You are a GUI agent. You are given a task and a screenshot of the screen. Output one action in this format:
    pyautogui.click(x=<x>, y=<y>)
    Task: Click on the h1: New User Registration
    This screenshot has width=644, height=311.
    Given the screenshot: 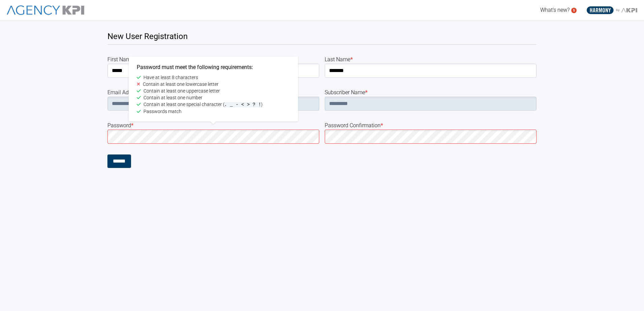 What is the action you would take?
    pyautogui.click(x=322, y=38)
    